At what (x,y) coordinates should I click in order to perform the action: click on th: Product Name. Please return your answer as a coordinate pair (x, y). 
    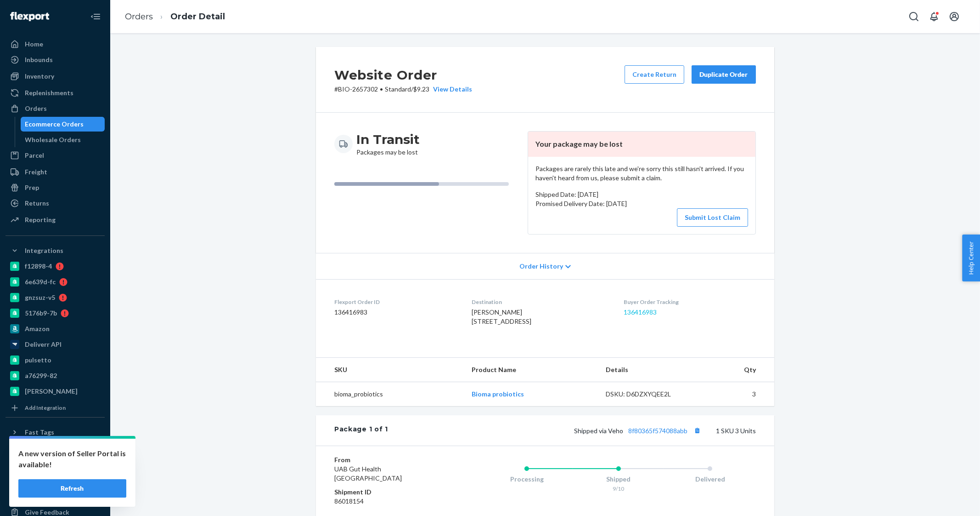
    Looking at the image, I should click on (531, 370).